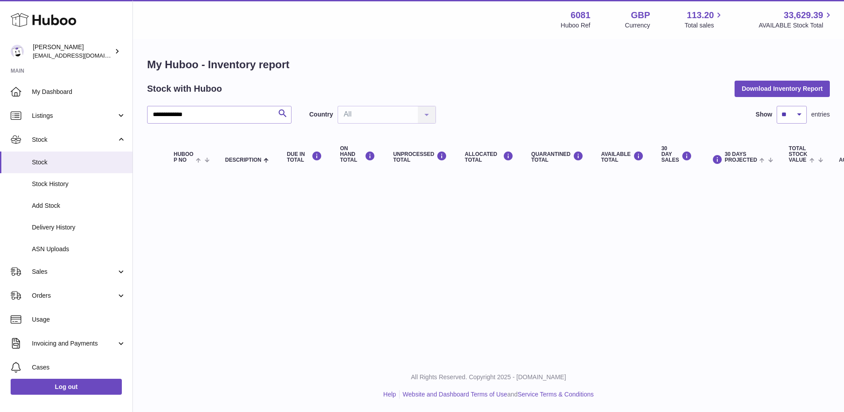 The image size is (844, 412). Describe the element at coordinates (79, 249) in the screenshot. I see `span: ASN Uploads` at that location.